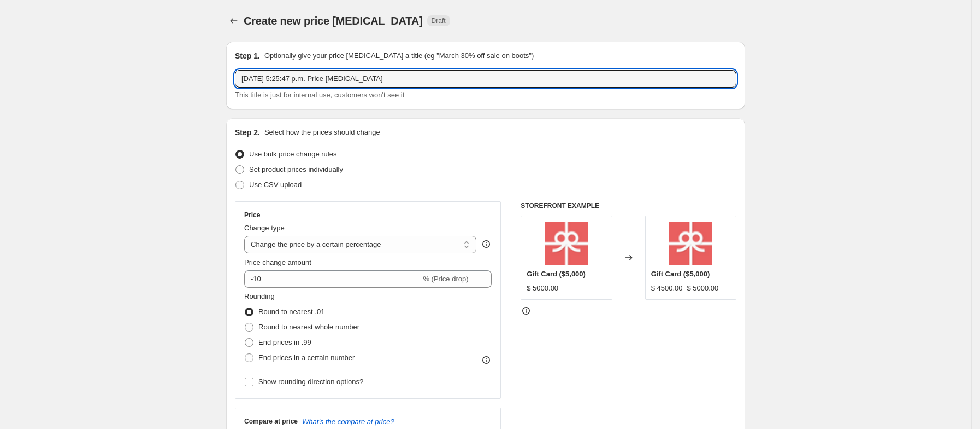  I want to click on input: 30% off holiday sale, so click(486, 79).